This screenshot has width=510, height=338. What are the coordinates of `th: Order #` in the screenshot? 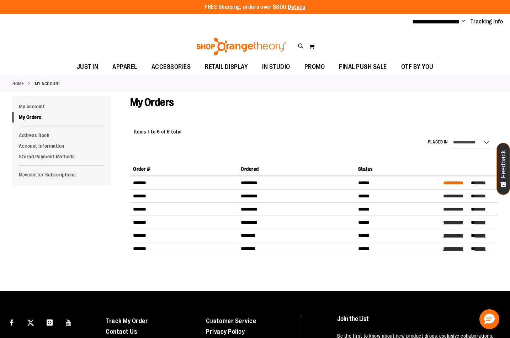 It's located at (184, 169).